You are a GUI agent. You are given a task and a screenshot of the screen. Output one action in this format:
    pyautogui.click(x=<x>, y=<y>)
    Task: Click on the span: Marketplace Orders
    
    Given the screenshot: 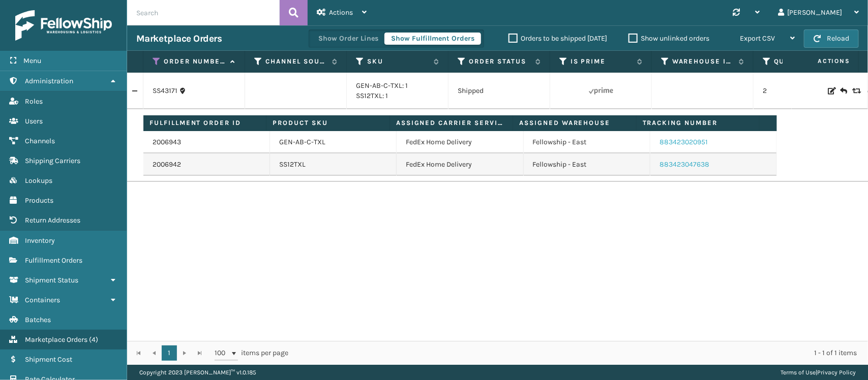 What is the action you would take?
    pyautogui.click(x=56, y=339)
    